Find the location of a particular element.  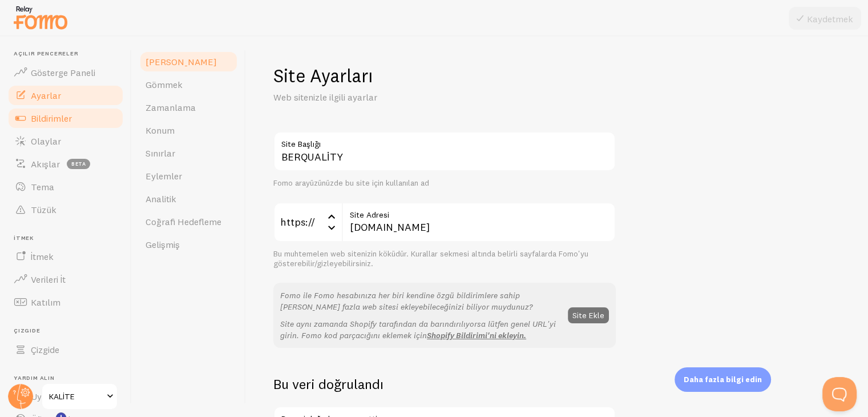

a: Tüzük is located at coordinates (65, 210).